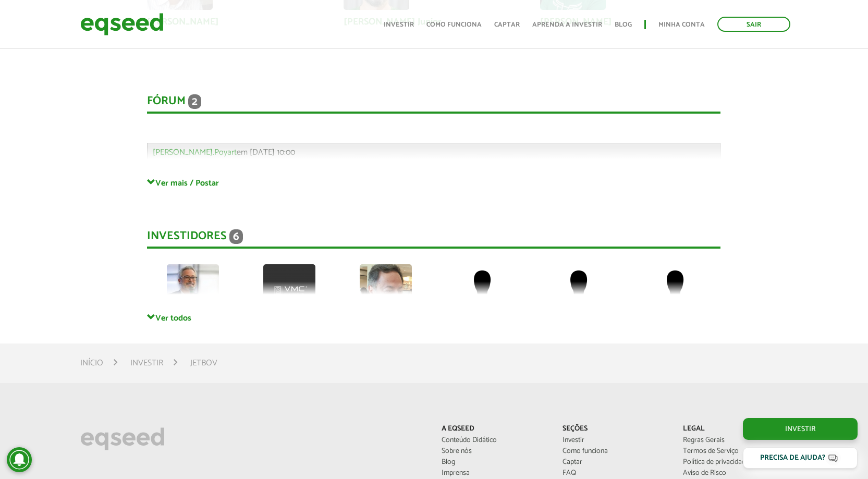 This screenshot has width=868, height=479. I want to click on p: Legal, so click(734, 429).